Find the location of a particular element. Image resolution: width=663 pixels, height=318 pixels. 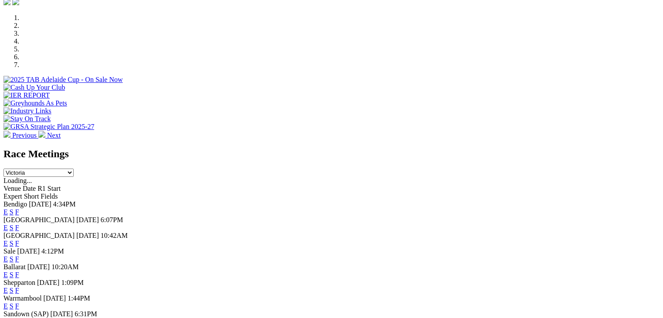

h2: Race Meetings is located at coordinates (331, 154).